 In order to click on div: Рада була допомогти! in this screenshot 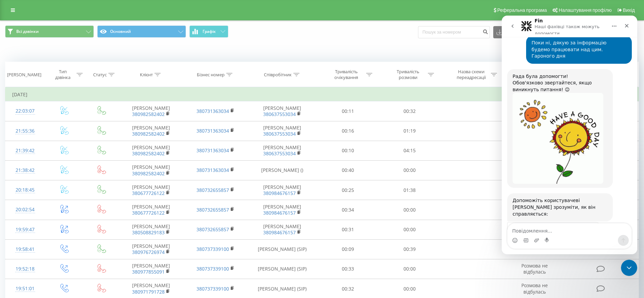, I will do `click(58, 61)`.